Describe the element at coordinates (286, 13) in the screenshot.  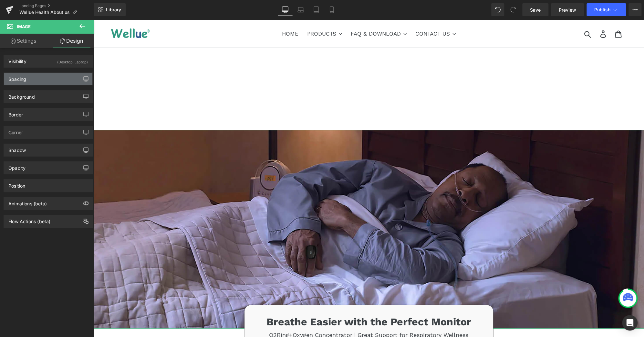
I see `button: FAQ & DOWNLOAD` at that location.